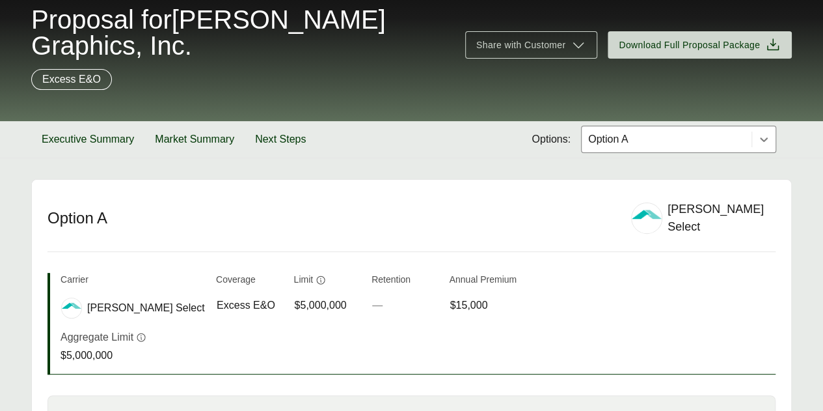 This screenshot has height=411, width=823. What do you see at coordinates (483, 282) in the screenshot?
I see `th: Annual Premium` at bounding box center [483, 282].